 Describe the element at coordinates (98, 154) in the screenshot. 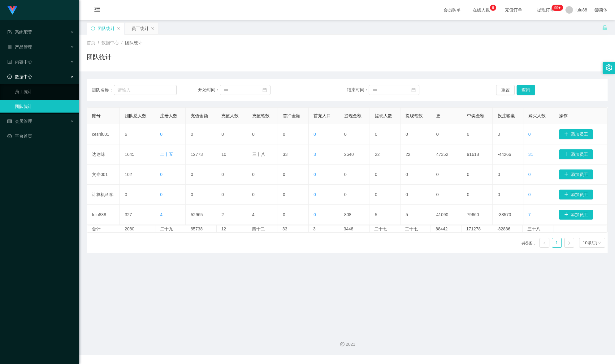

I see `font: 达达味` at that location.